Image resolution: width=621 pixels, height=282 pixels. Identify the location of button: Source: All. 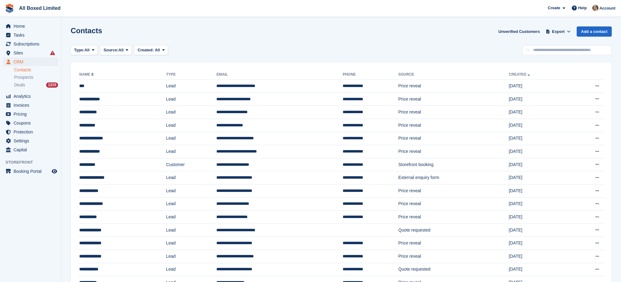
(116, 50).